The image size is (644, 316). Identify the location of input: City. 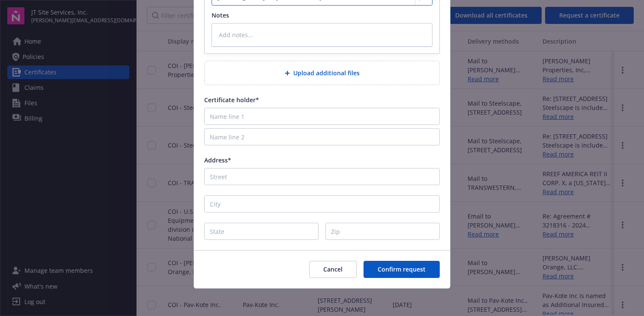
(322, 204).